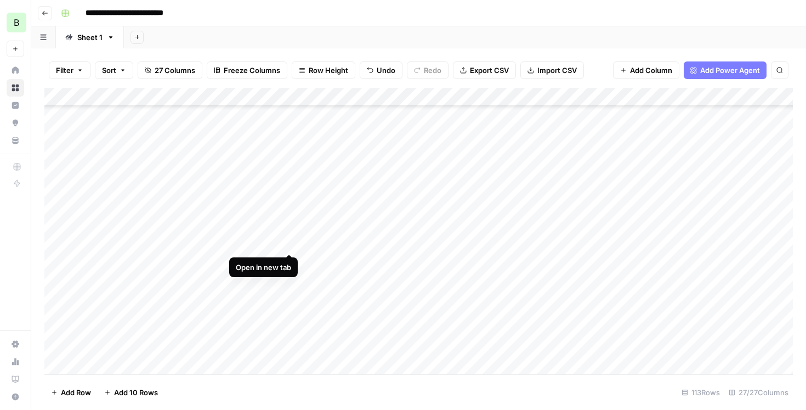 The height and width of the screenshot is (410, 806). I want to click on button: Add 10 Rows, so click(131, 392).